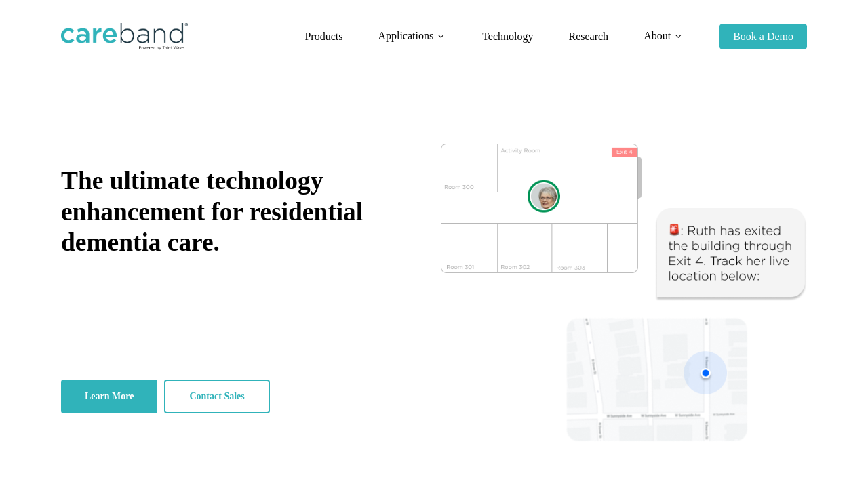 The width and height of the screenshot is (868, 488). Describe the element at coordinates (323, 36) in the screenshot. I see `span: Products` at that location.